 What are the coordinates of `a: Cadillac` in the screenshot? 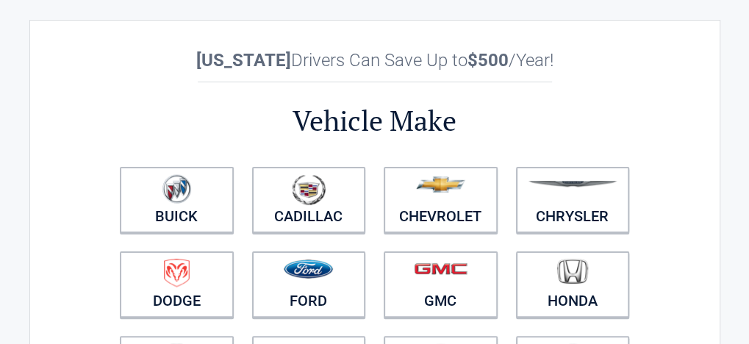 It's located at (309, 200).